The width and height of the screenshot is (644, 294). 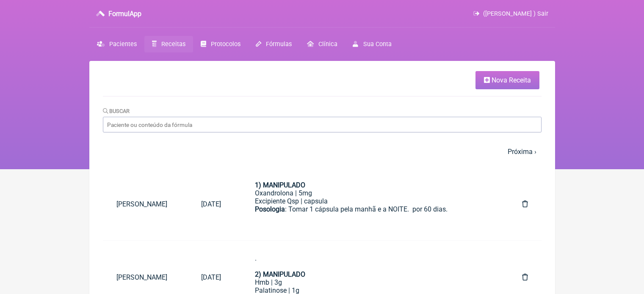 What do you see at coordinates (372, 204) in the screenshot?
I see `a: 1) MANIPULADOOxandrolona | 5mgExcipiente Qsp | capsulaPosologia: Tomar 1 cápsula pela manhã e a N...` at bounding box center [372, 204].